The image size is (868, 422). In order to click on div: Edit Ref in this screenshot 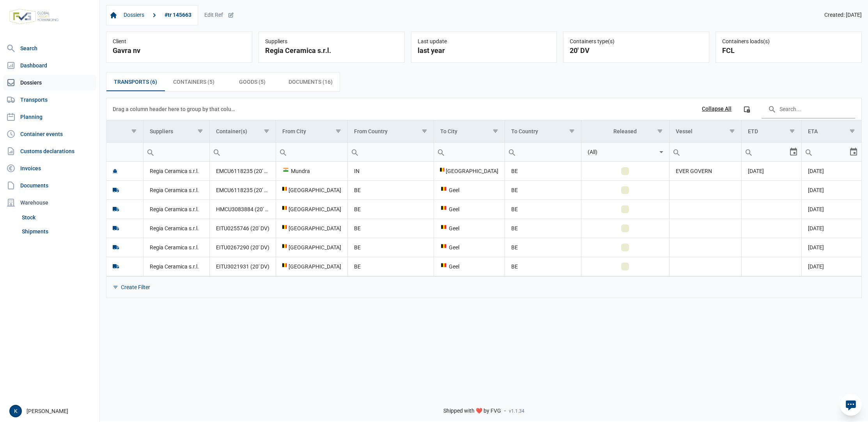, I will do `click(219, 15)`.